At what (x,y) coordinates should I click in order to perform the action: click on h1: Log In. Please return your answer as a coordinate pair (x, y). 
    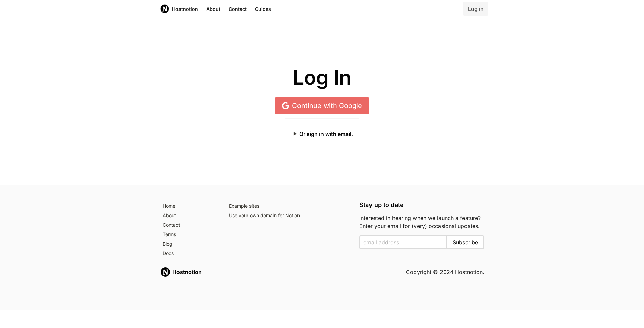
    Looking at the image, I should click on (322, 78).